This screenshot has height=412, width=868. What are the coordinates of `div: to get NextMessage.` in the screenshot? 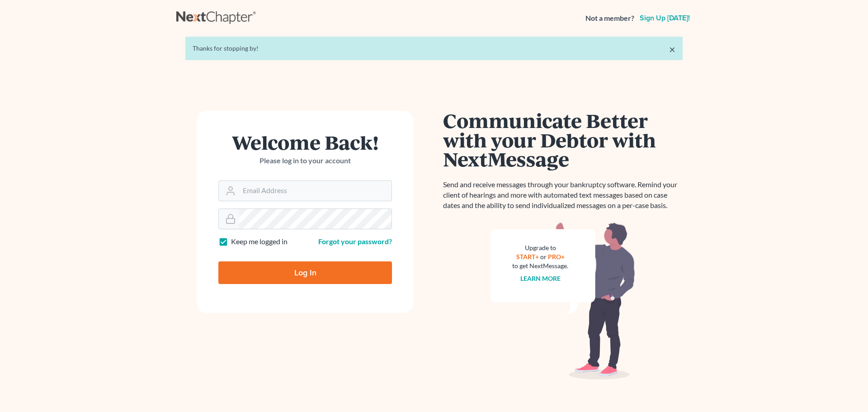 It's located at (540, 266).